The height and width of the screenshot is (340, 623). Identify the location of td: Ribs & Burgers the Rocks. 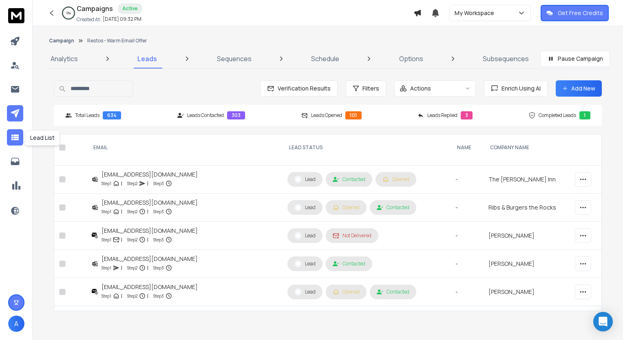
(527, 208).